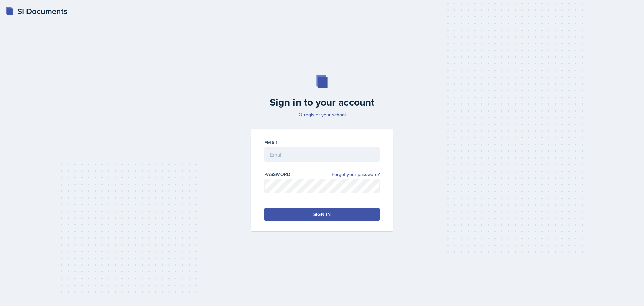  What do you see at coordinates (322, 103) in the screenshot?
I see `h2: Sign in to your account` at bounding box center [322, 103].